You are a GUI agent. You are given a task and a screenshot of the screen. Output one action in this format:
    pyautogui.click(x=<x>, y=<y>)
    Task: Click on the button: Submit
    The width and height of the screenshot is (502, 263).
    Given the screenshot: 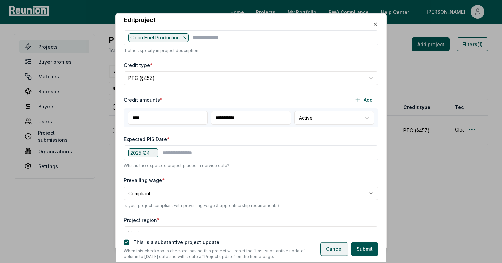 What is the action you would take?
    pyautogui.click(x=365, y=249)
    